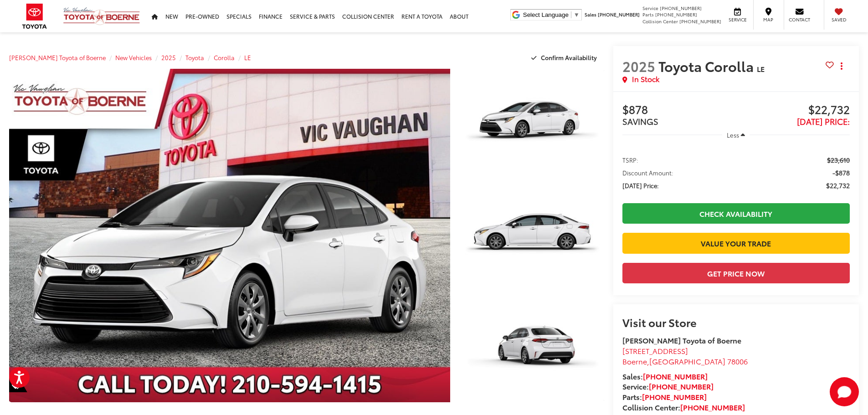  I want to click on a: Expand Photo 1, so click(532, 123).